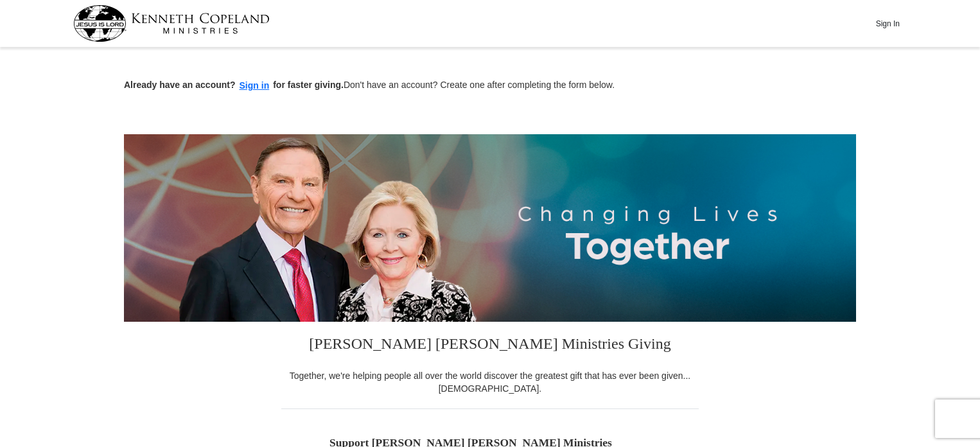  What do you see at coordinates (490, 86) in the screenshot?
I see `p: Don't have an account? Create one after completing the form below.` at bounding box center [490, 86].